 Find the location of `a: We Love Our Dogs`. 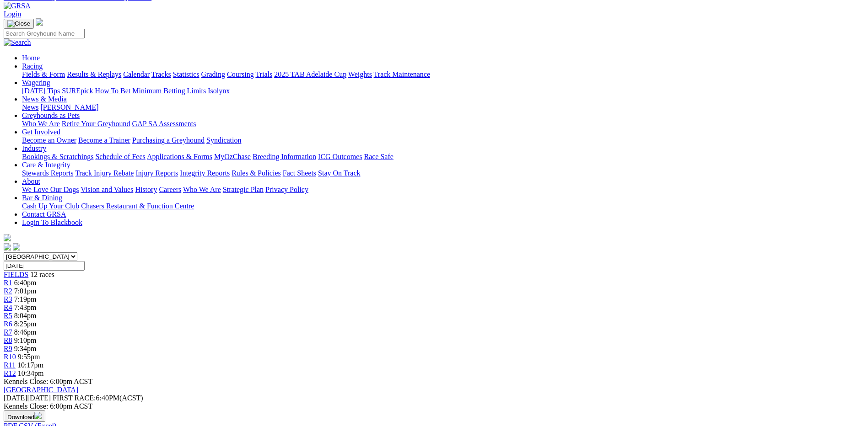

a: We Love Our Dogs is located at coordinates (50, 189).